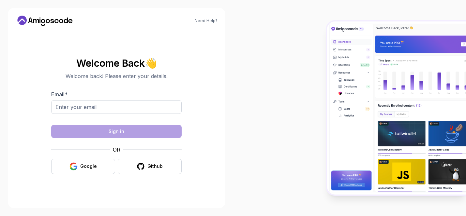  Describe the element at coordinates (116, 132) in the screenshot. I see `div: Sign in` at that location.